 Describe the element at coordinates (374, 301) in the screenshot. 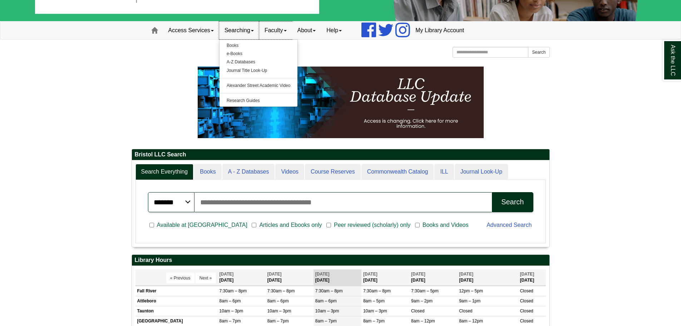

I see `span: 8am – 5pm` at that location.